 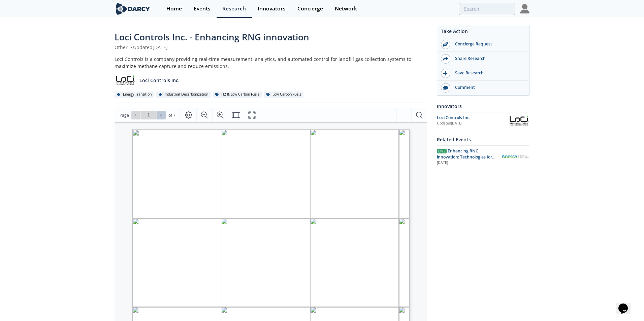 What do you see at coordinates (183, 94) in the screenshot?
I see `div: Industrial Decarbonization` at bounding box center [183, 94].